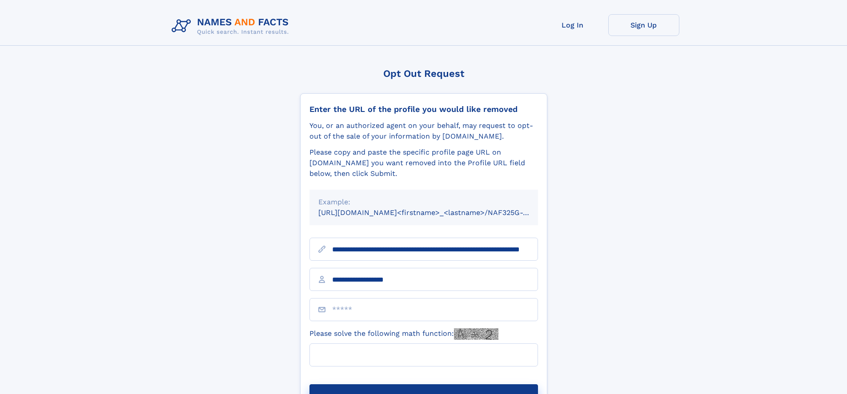  Describe the element at coordinates (424, 202) in the screenshot. I see `div: Example:` at that location.